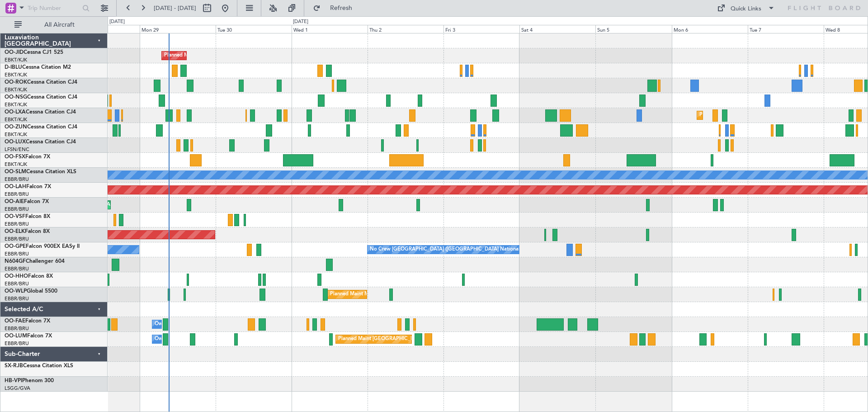 The height and width of the screenshot is (412, 868). What do you see at coordinates (39, 366) in the screenshot?
I see `a: SX-RJBCessna Citation XLS` at bounding box center [39, 366].